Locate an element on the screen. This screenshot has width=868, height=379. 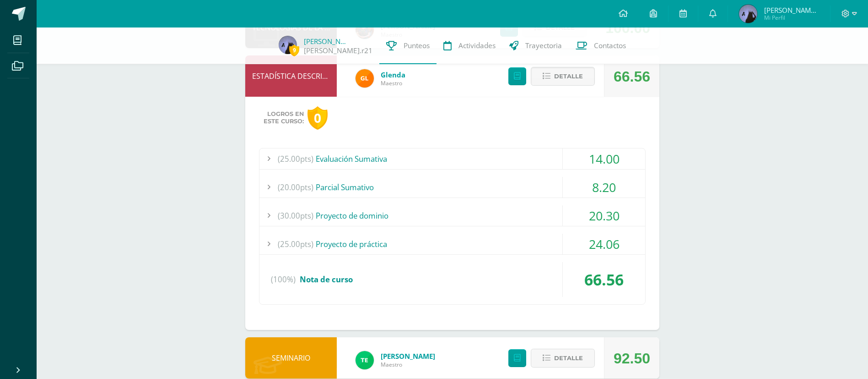
span: Trayectoria is located at coordinates (544, 45).